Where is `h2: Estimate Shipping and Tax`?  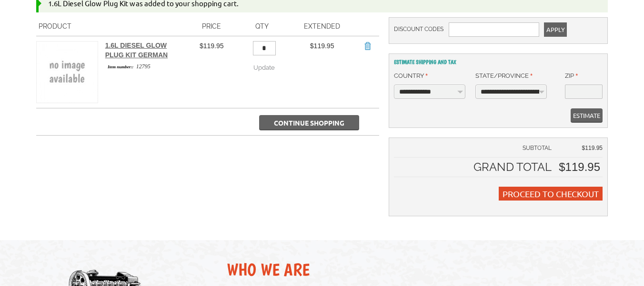 h2: Estimate Shipping and Tax is located at coordinates (499, 62).